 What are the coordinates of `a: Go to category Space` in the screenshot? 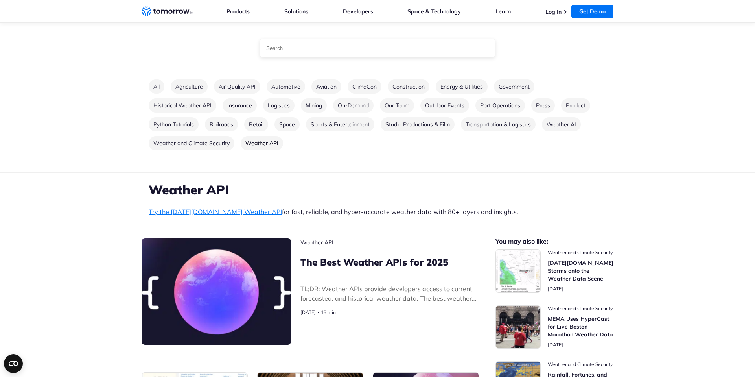 It's located at (287, 124).